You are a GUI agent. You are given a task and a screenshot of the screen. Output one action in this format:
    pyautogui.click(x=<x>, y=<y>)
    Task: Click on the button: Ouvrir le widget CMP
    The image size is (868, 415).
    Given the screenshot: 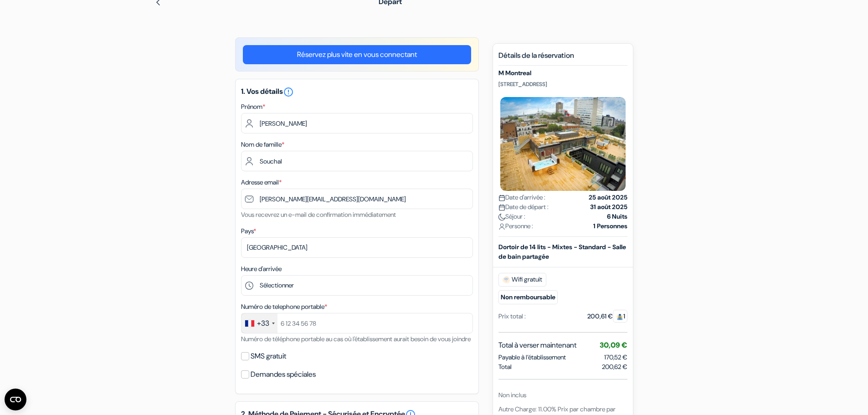 What is the action you would take?
    pyautogui.click(x=16, y=400)
    